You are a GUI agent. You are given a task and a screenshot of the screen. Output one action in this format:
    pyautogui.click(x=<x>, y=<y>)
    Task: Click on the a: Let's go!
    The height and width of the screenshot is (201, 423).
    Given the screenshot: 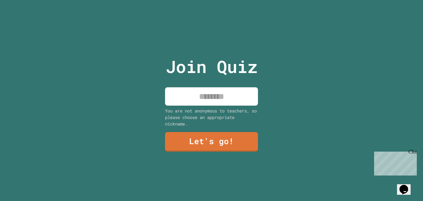 What is the action you would take?
    pyautogui.click(x=212, y=141)
    